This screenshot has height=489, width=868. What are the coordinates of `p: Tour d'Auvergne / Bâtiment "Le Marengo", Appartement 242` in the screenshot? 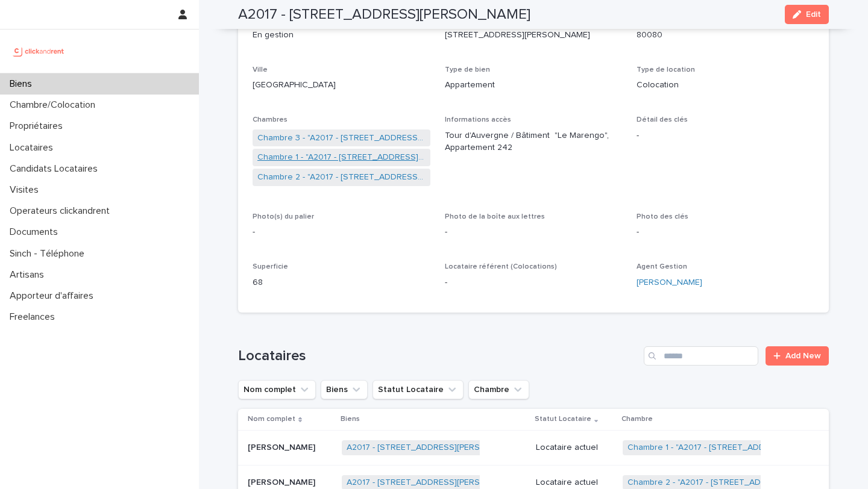 It's located at (533, 142).